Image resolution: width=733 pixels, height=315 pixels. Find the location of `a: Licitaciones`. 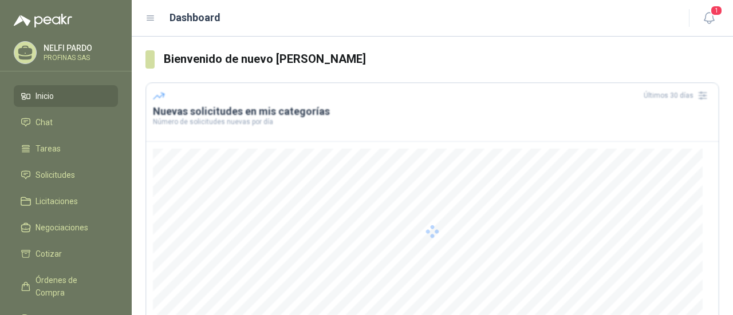

a: Licitaciones is located at coordinates (66, 202).